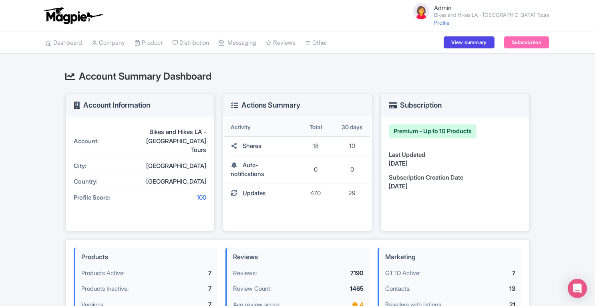  I want to click on div: Reviews:, so click(275, 273).